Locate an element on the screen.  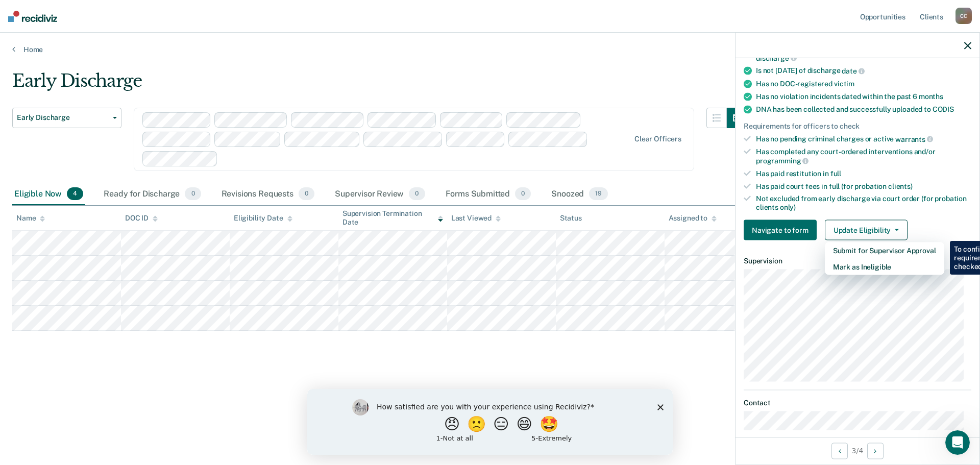
span: full is located at coordinates (835, 173).